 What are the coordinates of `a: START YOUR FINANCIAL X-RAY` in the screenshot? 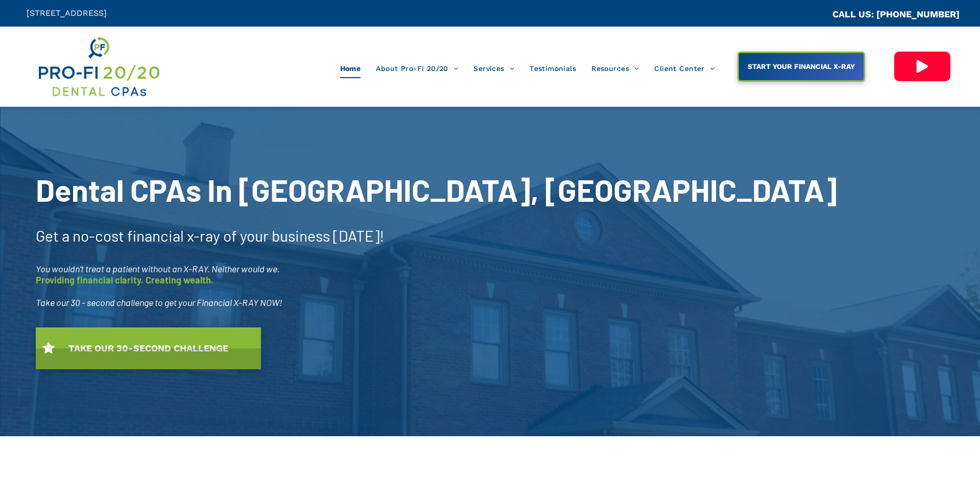 It's located at (801, 66).